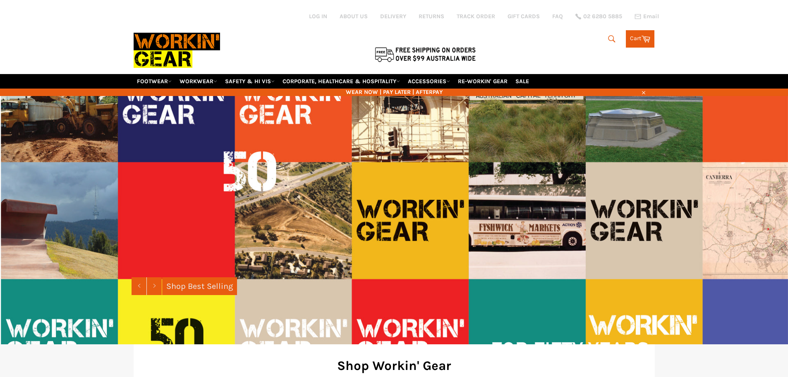 This screenshot has width=788, height=377. What do you see at coordinates (394, 365) in the screenshot?
I see `h2: Shop Workin' Gear` at bounding box center [394, 365].